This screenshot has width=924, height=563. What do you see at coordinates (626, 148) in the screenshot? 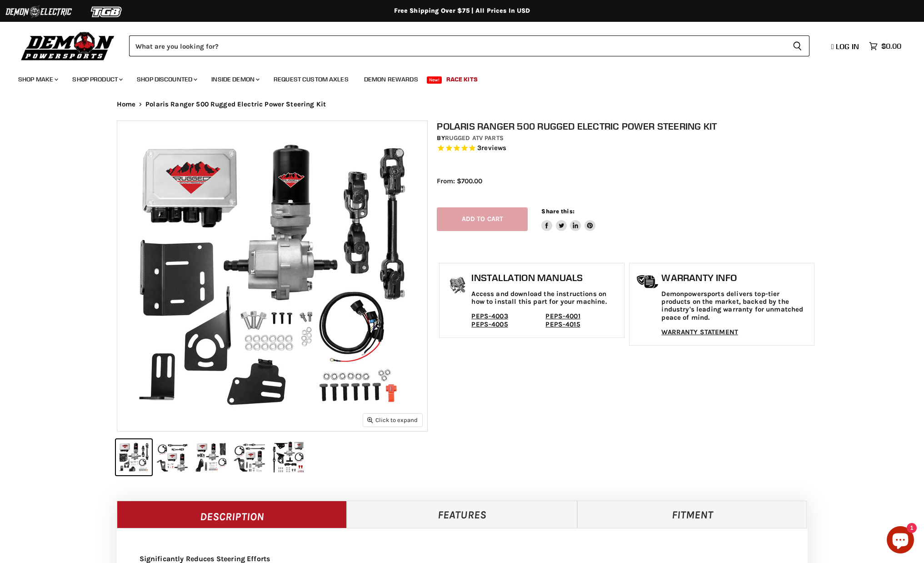
I see `span: Rated 4.7 out of 5 stars 3 reviews` at bounding box center [626, 148].